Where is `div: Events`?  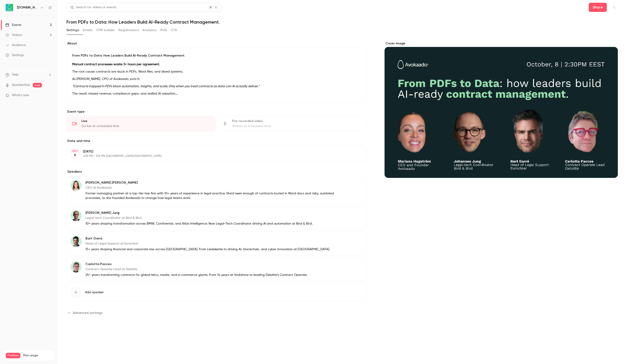 div: Events is located at coordinates (13, 25).